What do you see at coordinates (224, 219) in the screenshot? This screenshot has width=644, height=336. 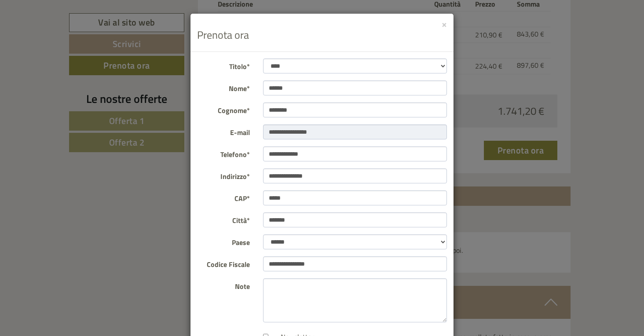 I see `label: Città*` at bounding box center [224, 219].